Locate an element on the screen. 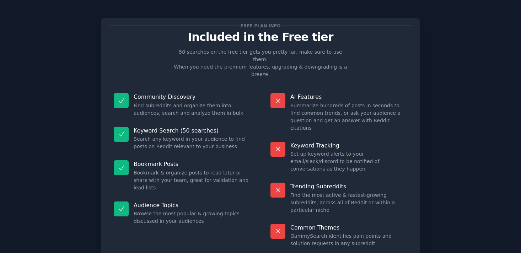 Image resolution: width=521 pixels, height=253 pixels. dd: Search any keyword in your audience to find posts on Reddit relevant to your business is located at coordinates (192, 143).